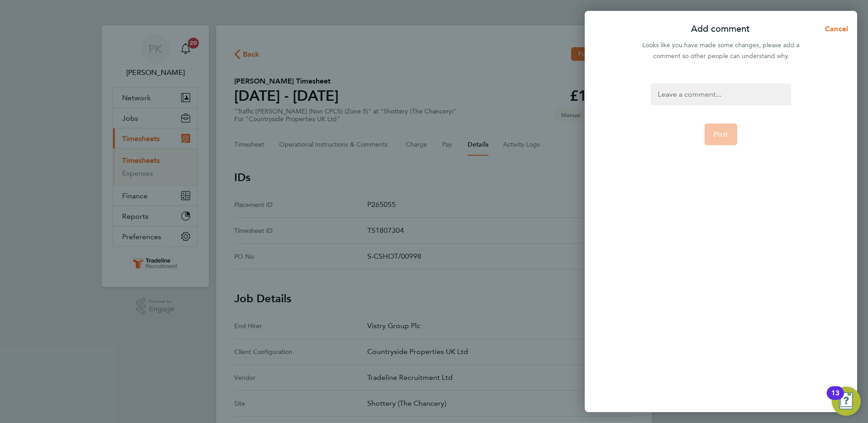  Describe the element at coordinates (846, 401) in the screenshot. I see `button: Open Resource Center, 13 new notifications` at that location.